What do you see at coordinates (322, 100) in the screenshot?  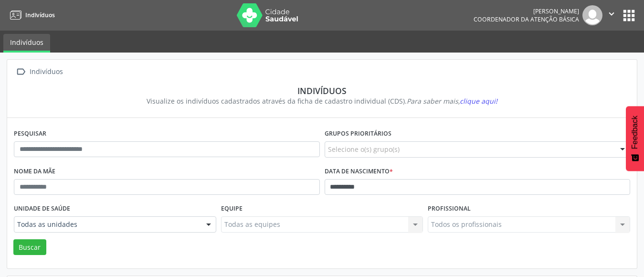 I see `div: Visualize os indivíduos cadastrados através da ficha de cadastro individual (CDS).` at bounding box center [322, 100].